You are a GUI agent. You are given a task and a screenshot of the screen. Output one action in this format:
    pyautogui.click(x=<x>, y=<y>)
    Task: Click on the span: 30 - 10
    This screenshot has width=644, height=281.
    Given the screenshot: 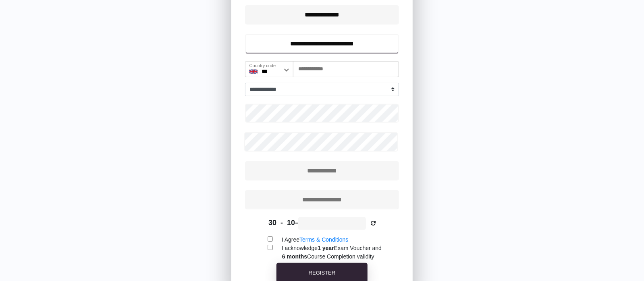 What is the action you would take?
    pyautogui.click(x=281, y=223)
    